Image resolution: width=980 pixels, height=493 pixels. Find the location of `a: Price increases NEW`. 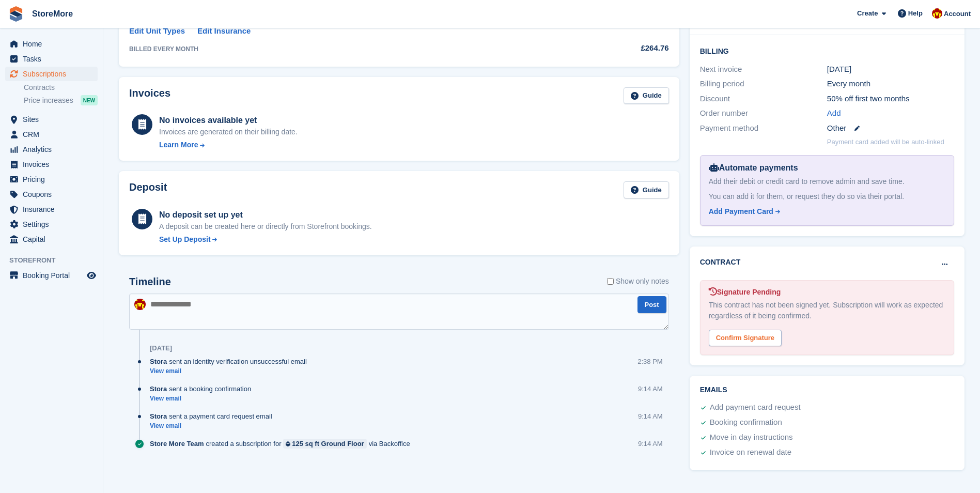

a: Price increases NEW is located at coordinates (61, 100).